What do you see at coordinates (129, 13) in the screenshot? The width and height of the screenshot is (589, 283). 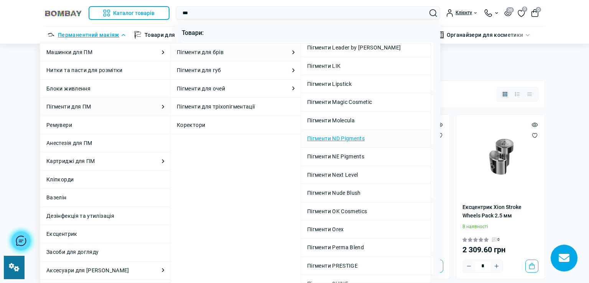 I see `button: Каталог товарів` at bounding box center [129, 13].